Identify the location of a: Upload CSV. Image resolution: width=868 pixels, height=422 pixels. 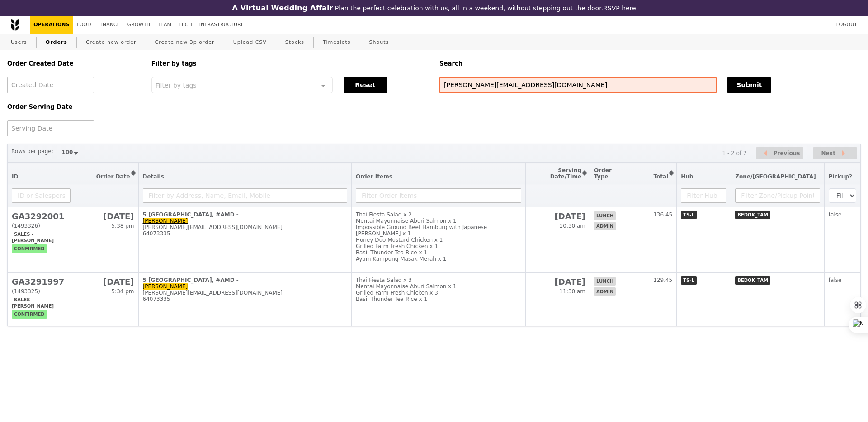
(250, 42).